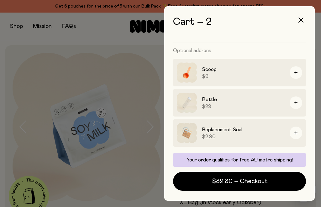 This screenshot has height=207, width=321. Describe the element at coordinates (243, 76) in the screenshot. I see `span: $9` at that location.